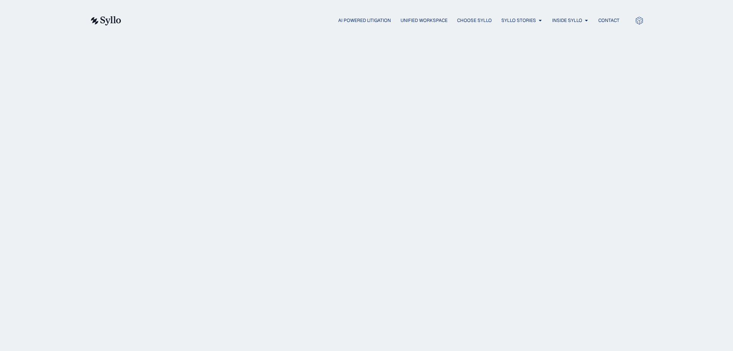 The height and width of the screenshot is (351, 733). I want to click on a: Inside Syllo, so click(567, 20).